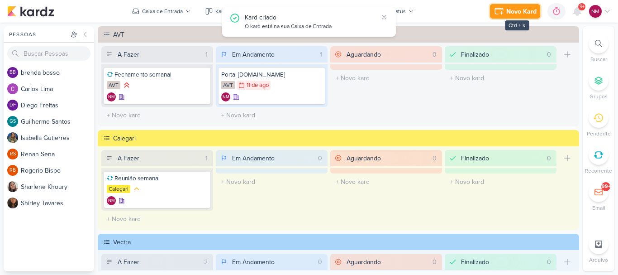 This screenshot has height=275, width=618. I want to click on div: S h a r l e n e K h o u r y, so click(57, 186).